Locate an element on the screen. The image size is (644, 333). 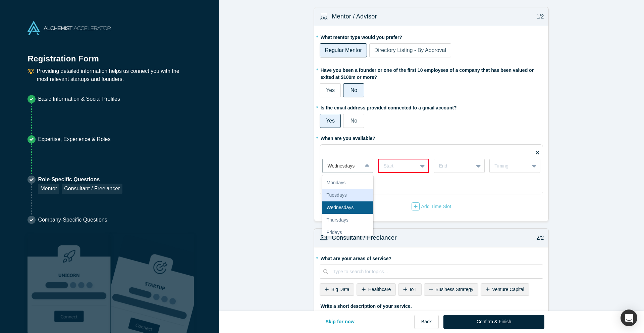
button: Back is located at coordinates (426, 322).